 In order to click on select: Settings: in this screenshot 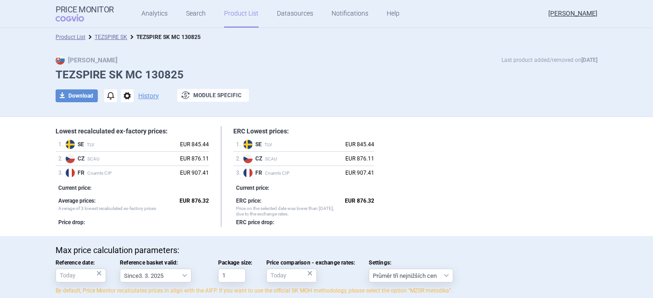, I will do `click(411, 276)`.